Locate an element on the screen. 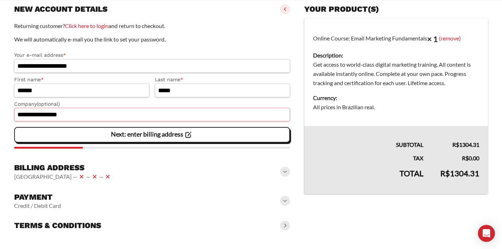 The width and height of the screenshot is (502, 249). label: First name is located at coordinates (82, 79).